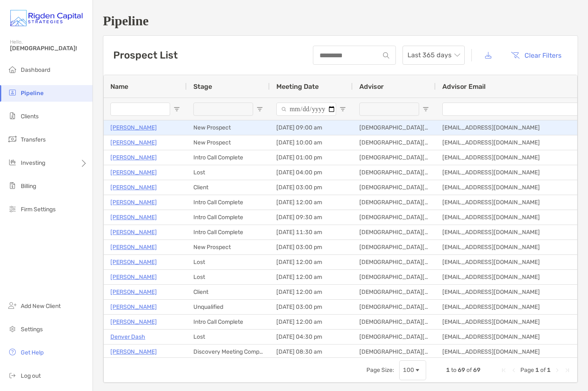  Describe the element at coordinates (12, 93) in the screenshot. I see `img: pipeline icon` at that location.